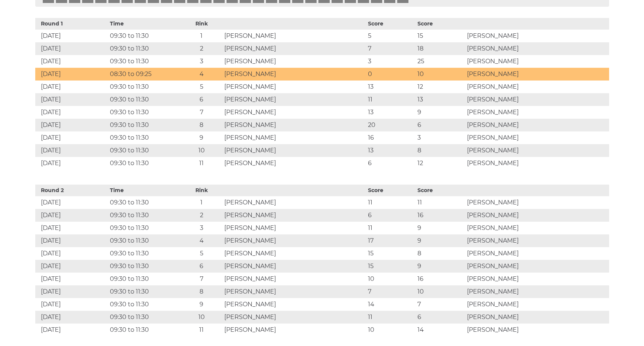 The height and width of the screenshot is (346, 644). Describe the element at coordinates (145, 191) in the screenshot. I see `th: Time` at that location.